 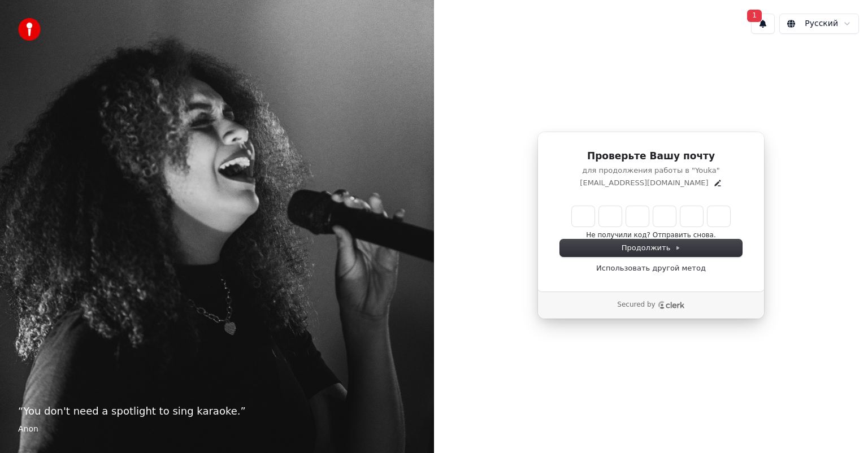 I want to click on footer: Anon, so click(x=217, y=430).